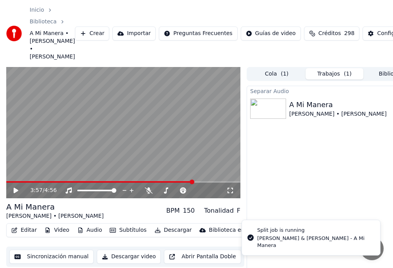 The width and height of the screenshot is (393, 268). What do you see at coordinates (238, 211) in the screenshot?
I see `div: F` at bounding box center [238, 211].